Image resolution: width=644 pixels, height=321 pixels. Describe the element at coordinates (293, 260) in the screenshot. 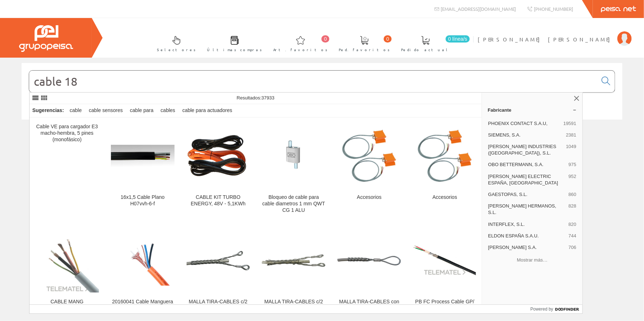

I see `img: MALLA TIRA-CABLES c/2 LAZOS-LATERAL-p/cables Dia.110-130mm` at that location.